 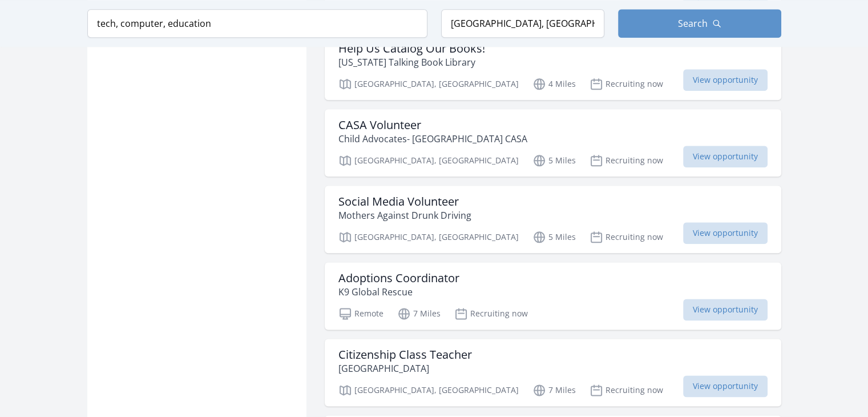 What do you see at coordinates (398, 278) in the screenshot?
I see `h3: Adoptions Coordinator` at bounding box center [398, 278].